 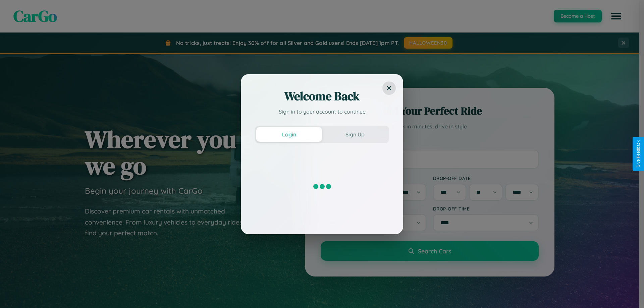 What do you see at coordinates (289, 134) in the screenshot?
I see `button: Login` at bounding box center [289, 134].